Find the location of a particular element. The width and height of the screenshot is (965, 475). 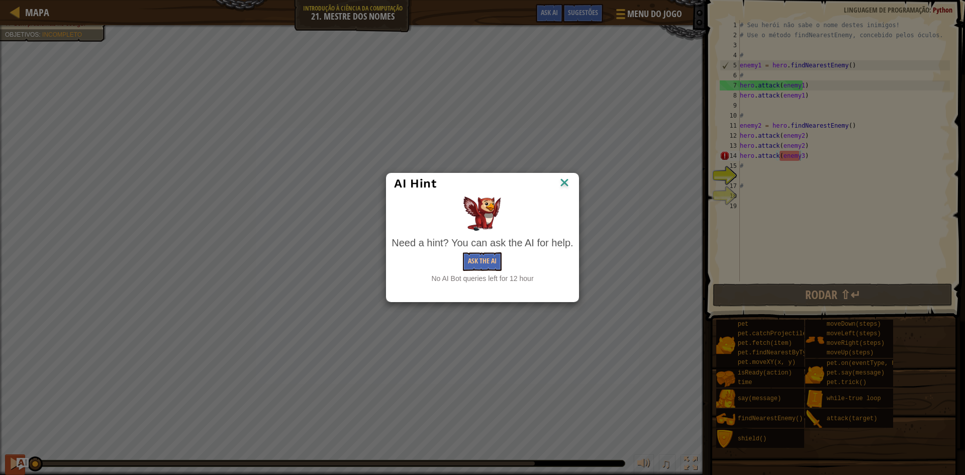

span: AI Hint is located at coordinates (415, 183).